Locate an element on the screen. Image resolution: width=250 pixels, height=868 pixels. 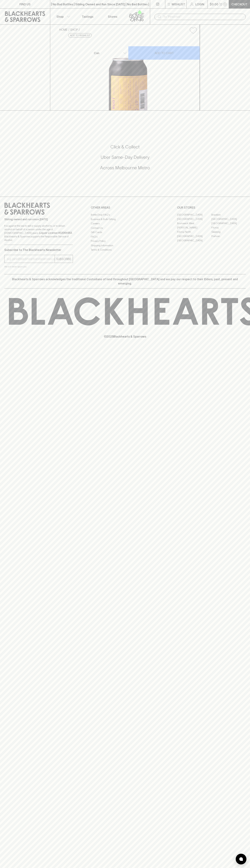
a: Shipping Information is located at coordinates (125, 245).